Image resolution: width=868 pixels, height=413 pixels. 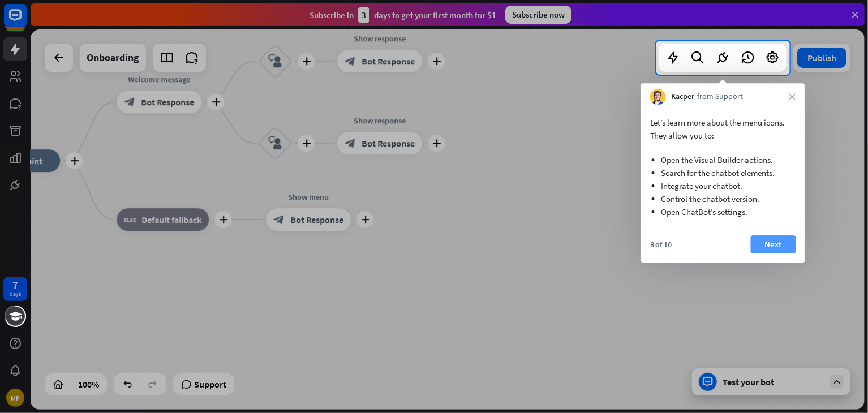 What do you see at coordinates (723, 186) in the screenshot?
I see `li: Integrate your chatbot.` at bounding box center [723, 186].